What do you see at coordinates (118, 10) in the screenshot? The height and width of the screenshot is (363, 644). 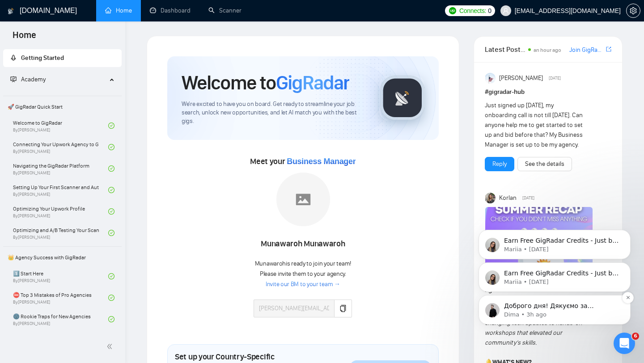 I see `a: homeHome` at bounding box center [118, 10].